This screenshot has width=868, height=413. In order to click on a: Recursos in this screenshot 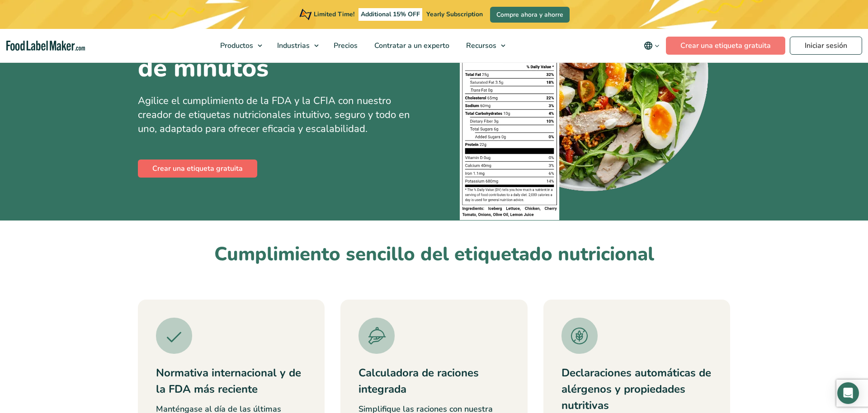, I will do `click(484, 46)`.